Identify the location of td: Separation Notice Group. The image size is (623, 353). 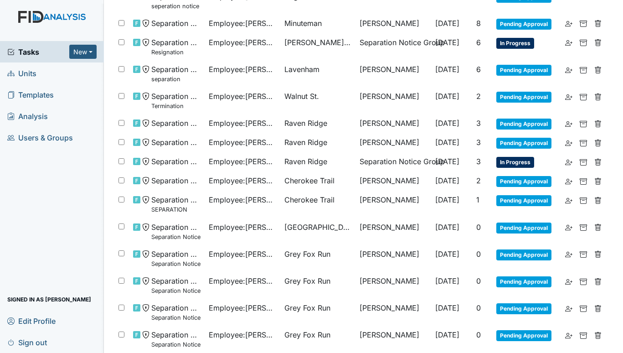
(394, 47).